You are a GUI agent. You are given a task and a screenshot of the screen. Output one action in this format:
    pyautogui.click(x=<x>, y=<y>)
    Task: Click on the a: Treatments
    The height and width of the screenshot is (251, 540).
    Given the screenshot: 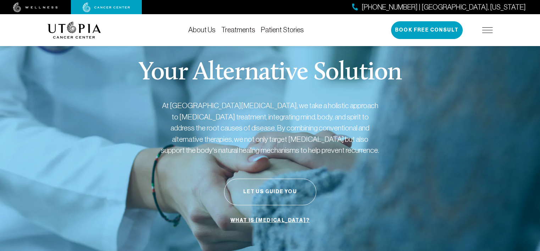 What is the action you would take?
    pyautogui.click(x=238, y=30)
    